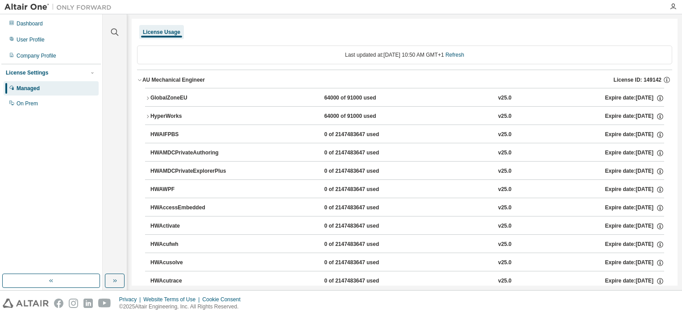 This screenshot has height=316, width=682. I want to click on div: HWAcufwh, so click(191, 245).